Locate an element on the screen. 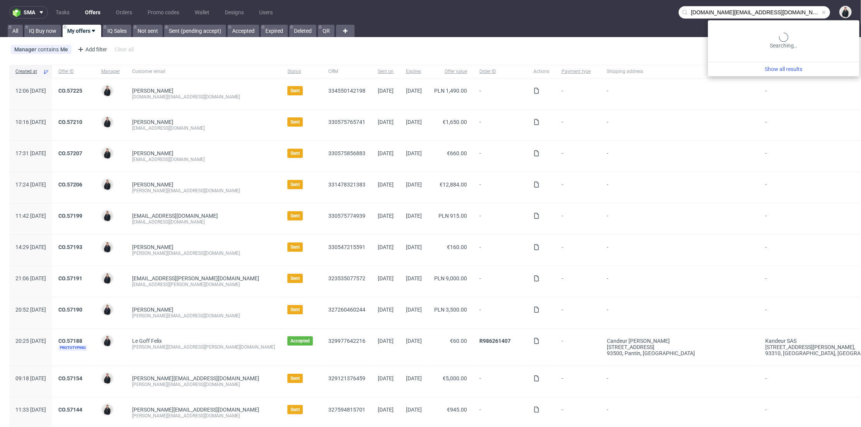  div: Me is located at coordinates (64, 49).